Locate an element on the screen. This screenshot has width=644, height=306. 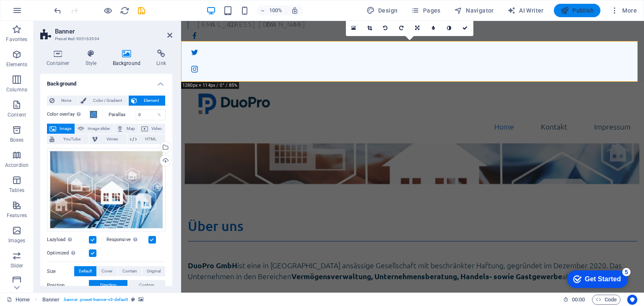
span: DuoPro GmbH is located at coordinates (231, 178).